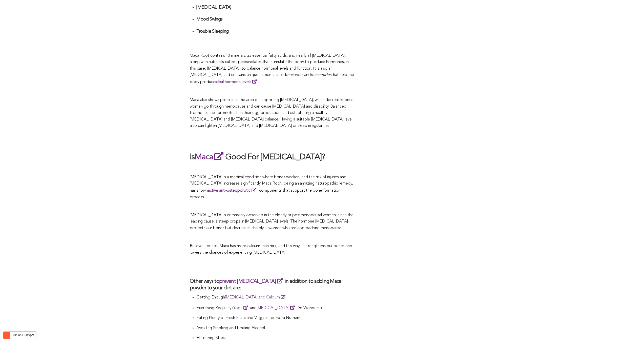  What do you see at coordinates (295, 75) in the screenshot?
I see `span: macaenes` at bounding box center [295, 75].